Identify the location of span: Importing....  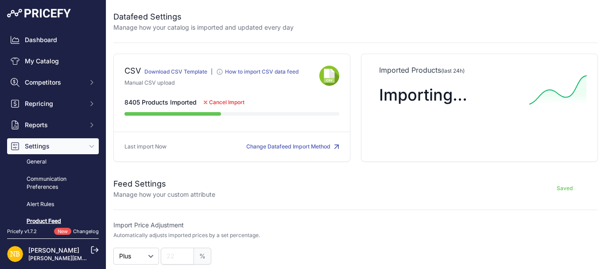
(423, 95).